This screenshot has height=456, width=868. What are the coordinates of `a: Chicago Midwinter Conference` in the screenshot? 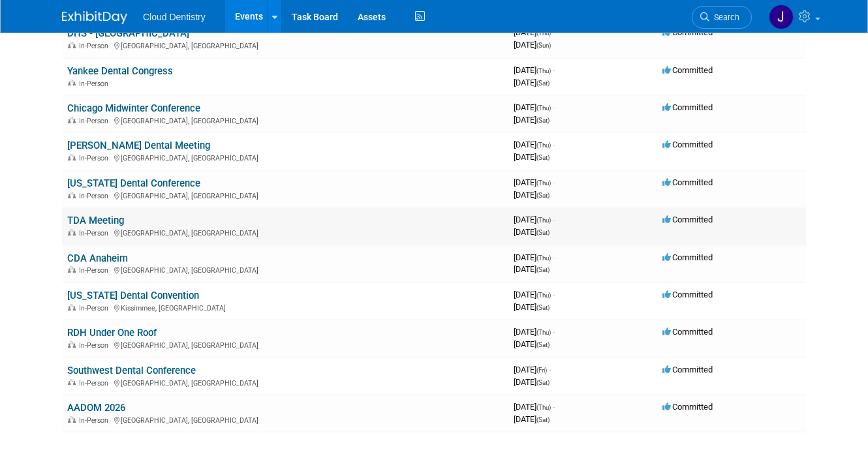 It's located at (134, 108).